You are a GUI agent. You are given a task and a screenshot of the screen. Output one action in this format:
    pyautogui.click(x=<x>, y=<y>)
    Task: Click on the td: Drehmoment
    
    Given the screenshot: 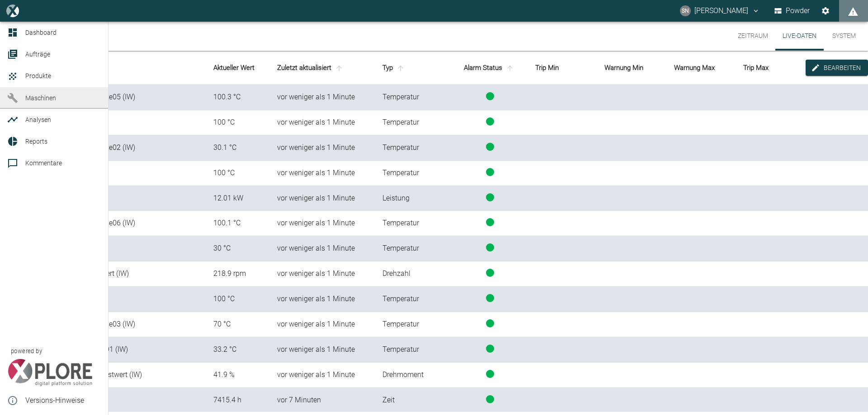 What is the action you would take?
    pyautogui.click(x=414, y=375)
    